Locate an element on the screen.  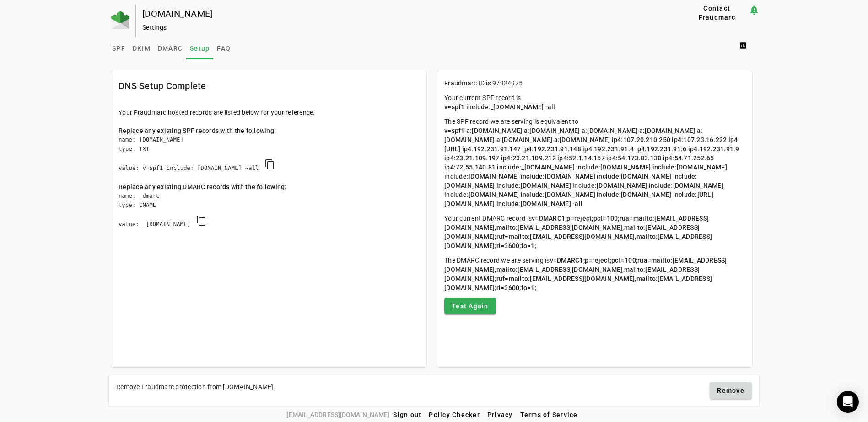
img: Fraudmarc Logo is located at coordinates (120, 20).